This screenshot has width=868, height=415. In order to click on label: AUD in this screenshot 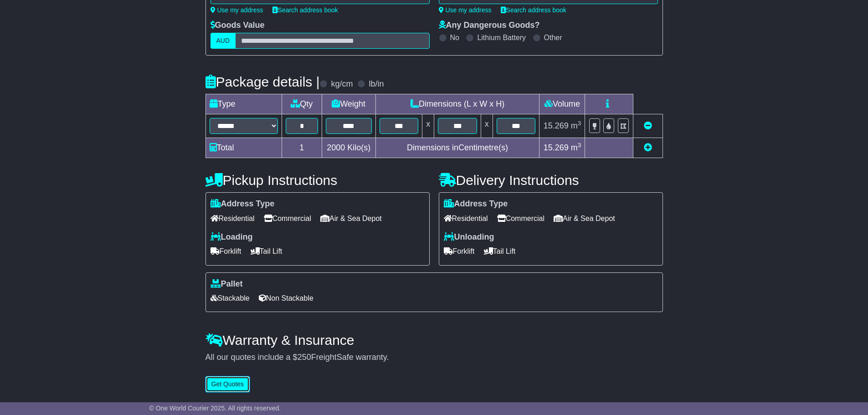, I will do `click(223, 40)`.